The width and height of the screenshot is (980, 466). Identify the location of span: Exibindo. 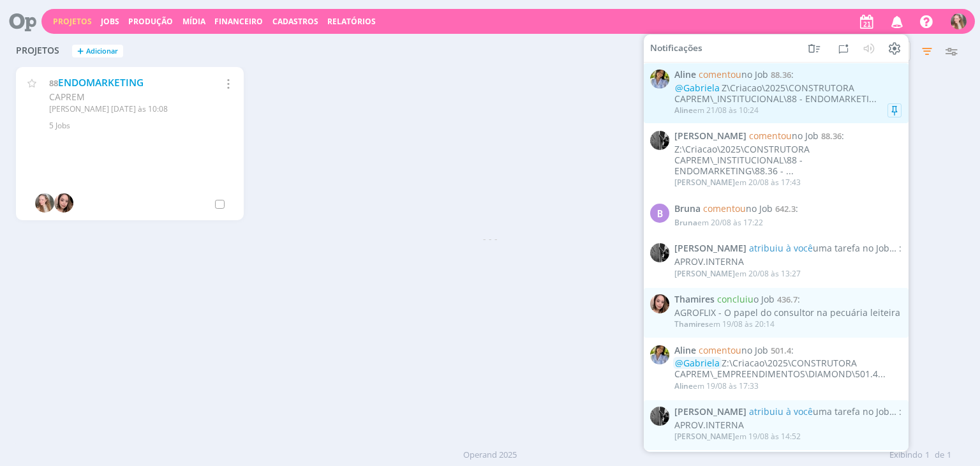
(906, 455).